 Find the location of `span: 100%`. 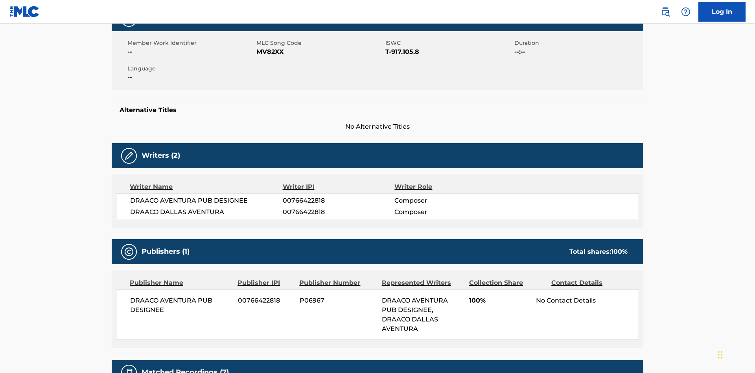

span: 100% is located at coordinates (499, 300).